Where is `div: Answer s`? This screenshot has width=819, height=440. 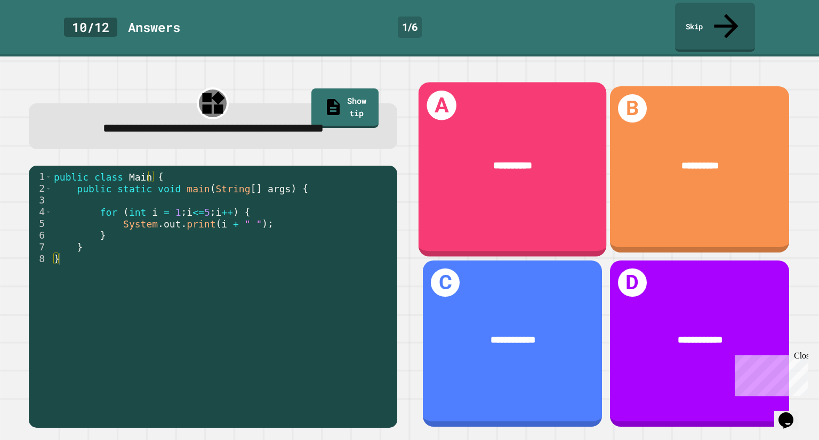
div: Answer s is located at coordinates (154, 27).